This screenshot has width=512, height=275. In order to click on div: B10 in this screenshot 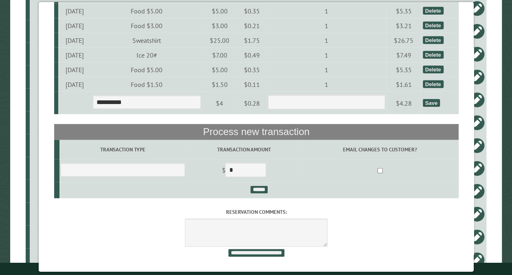, I will do `click(59, 191)`.